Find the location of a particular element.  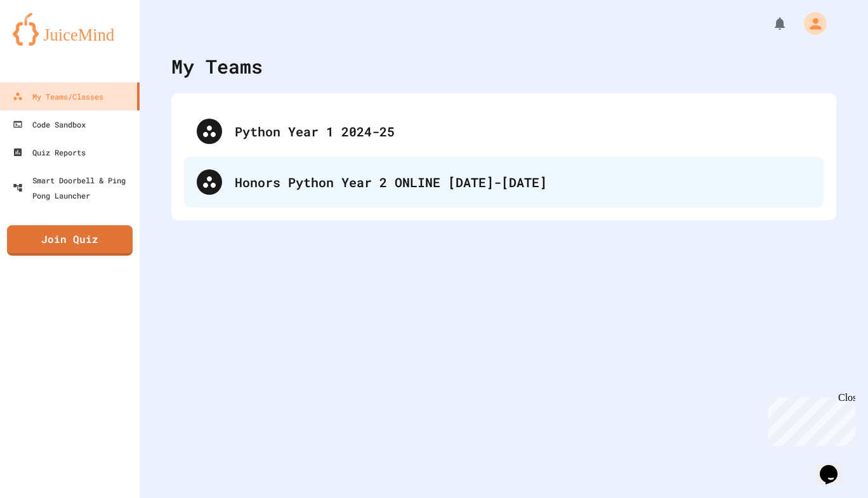

div: Smart Doorbell & Ping Pong Launcher is located at coordinates (74, 188).